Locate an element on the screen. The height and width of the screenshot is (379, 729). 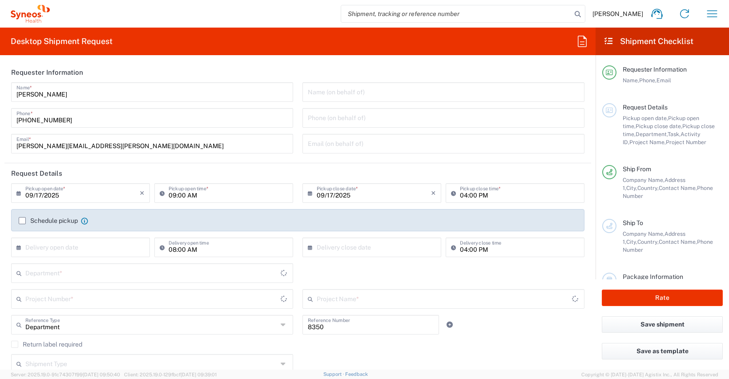
span: Ship From is located at coordinates (637, 169).